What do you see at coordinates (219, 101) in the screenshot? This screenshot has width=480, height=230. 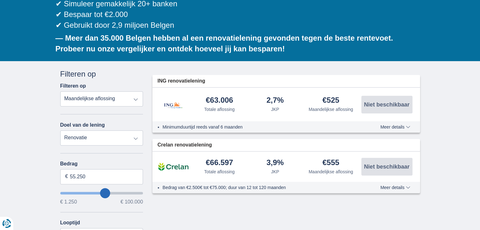 I see `div: €63.006` at bounding box center [219, 101].